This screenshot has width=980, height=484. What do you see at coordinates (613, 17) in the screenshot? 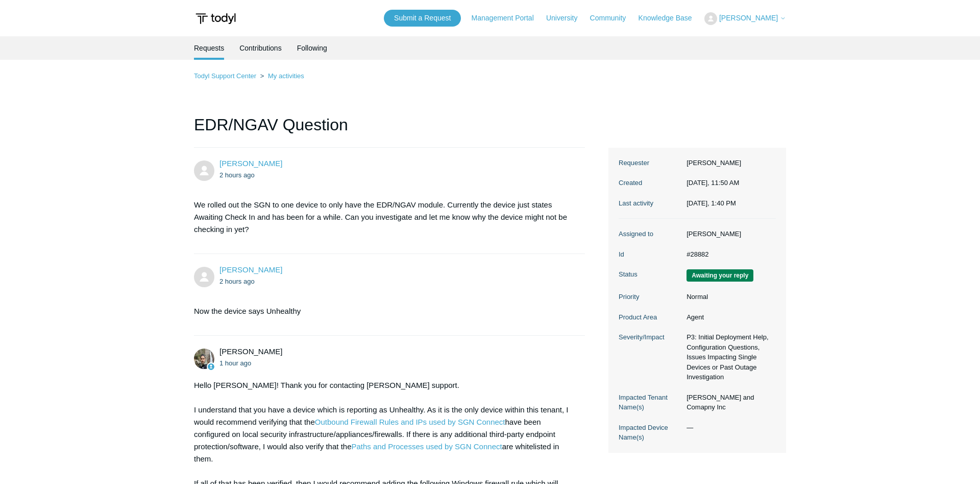
I see `a: Community` at bounding box center [613, 17].